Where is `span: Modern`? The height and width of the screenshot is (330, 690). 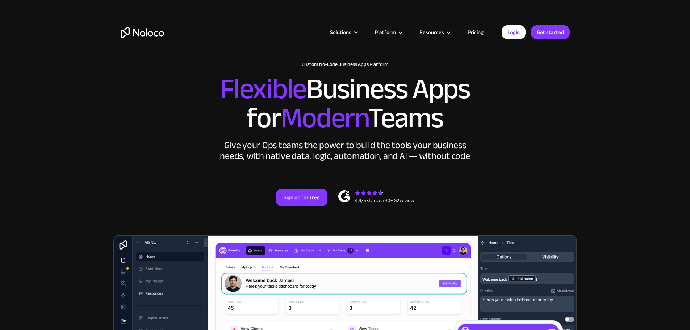
span: Modern is located at coordinates (324, 118).